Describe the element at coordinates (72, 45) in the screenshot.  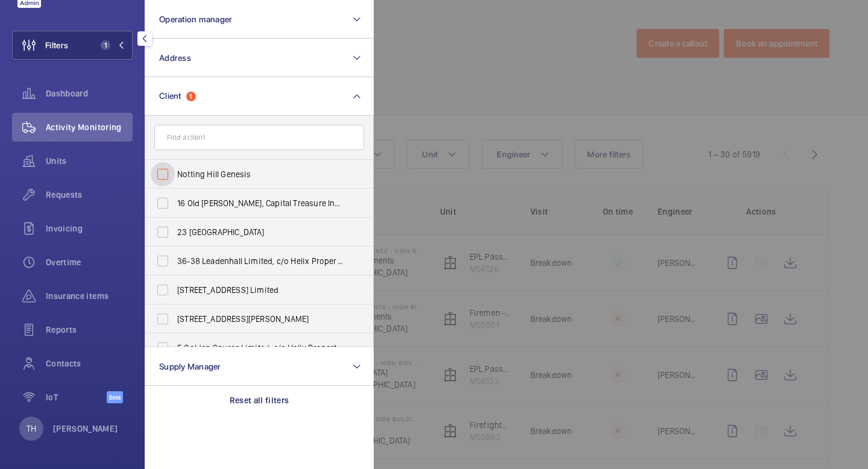
I see `button: Filters1` at that location.